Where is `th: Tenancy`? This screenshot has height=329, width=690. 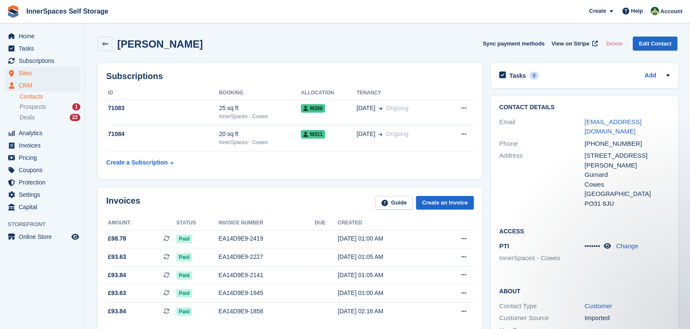 th: Tenancy is located at coordinates (400, 93).